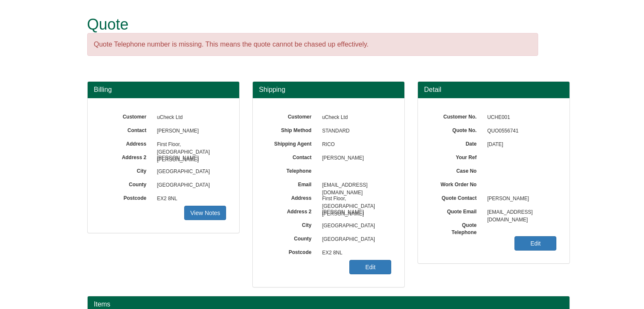 This screenshot has width=644, height=309. Describe the element at coordinates (458, 115) in the screenshot. I see `label: Customer No.` at that location.